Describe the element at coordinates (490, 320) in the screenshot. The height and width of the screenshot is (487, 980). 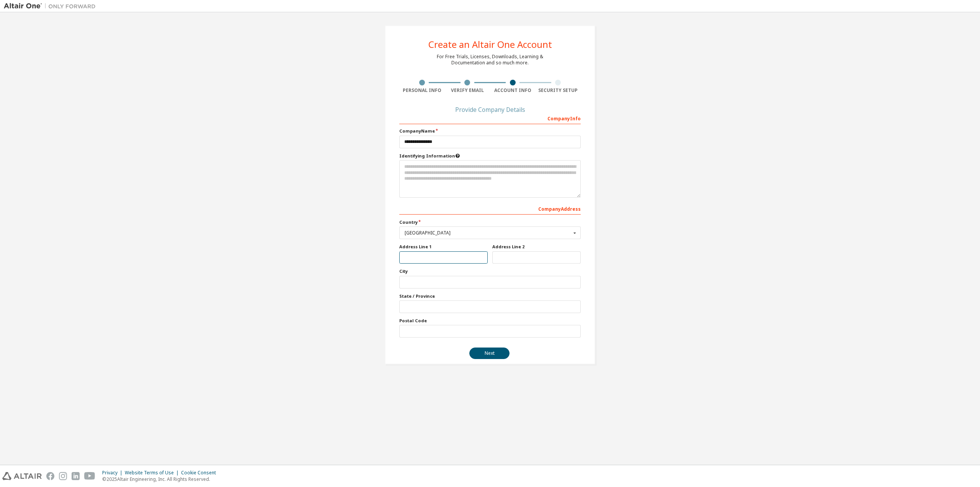
I see `label: Postal Code` at that location.